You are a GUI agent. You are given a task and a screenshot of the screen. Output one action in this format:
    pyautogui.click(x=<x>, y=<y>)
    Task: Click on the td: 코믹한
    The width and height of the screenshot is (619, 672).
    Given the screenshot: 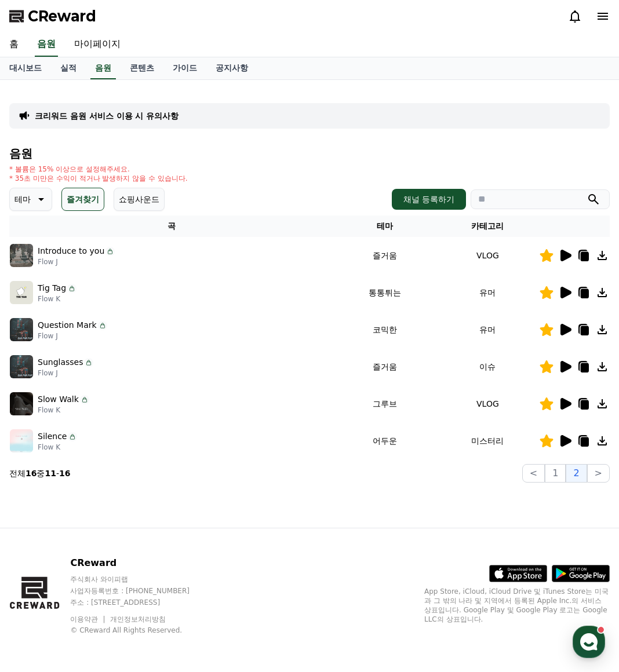 What is the action you would take?
    pyautogui.click(x=385, y=329)
    